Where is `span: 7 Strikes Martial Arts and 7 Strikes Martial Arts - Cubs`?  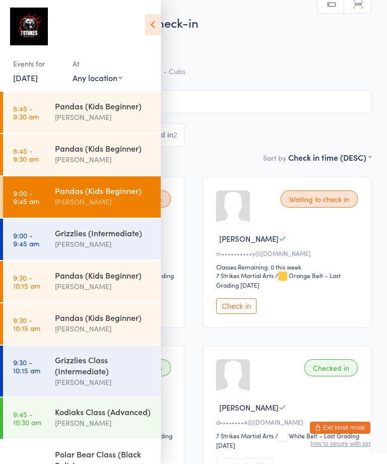
span: 7 Strikes Martial Arts and 7 Strikes Martial Arts - Cubs is located at coordinates (193, 71).